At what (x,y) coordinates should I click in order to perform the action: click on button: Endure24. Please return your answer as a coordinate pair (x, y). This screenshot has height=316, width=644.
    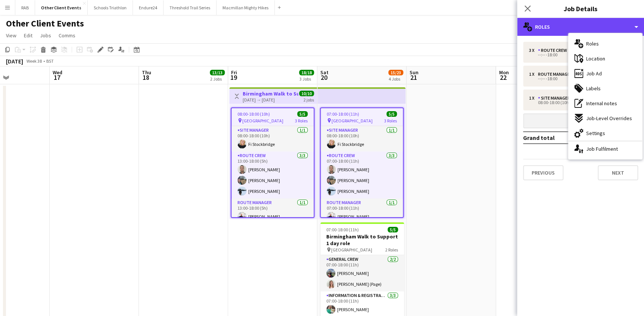
    Looking at the image, I should click on (148, 7).